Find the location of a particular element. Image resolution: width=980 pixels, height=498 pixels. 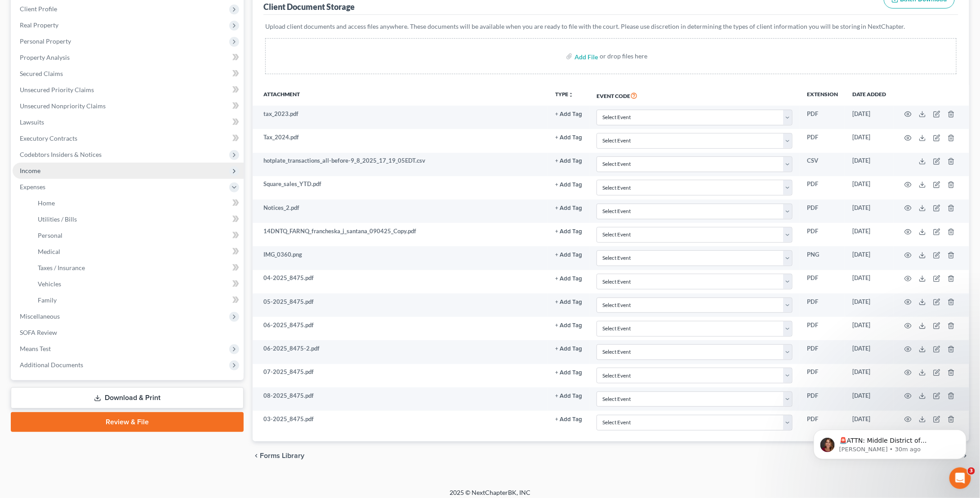

div: Now shes outside of the 8 years of prior discharge Get is located at coordinates (103, 156).